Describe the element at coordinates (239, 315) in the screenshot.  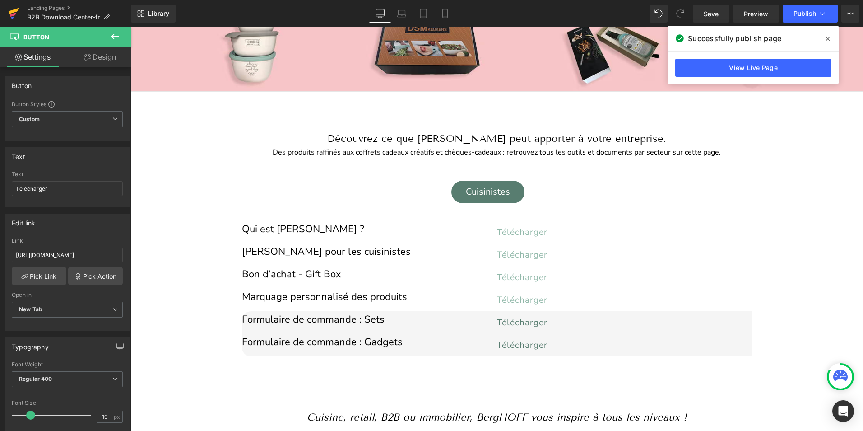
I see `h1: Formulaire de commande : Gadgets` at that location.